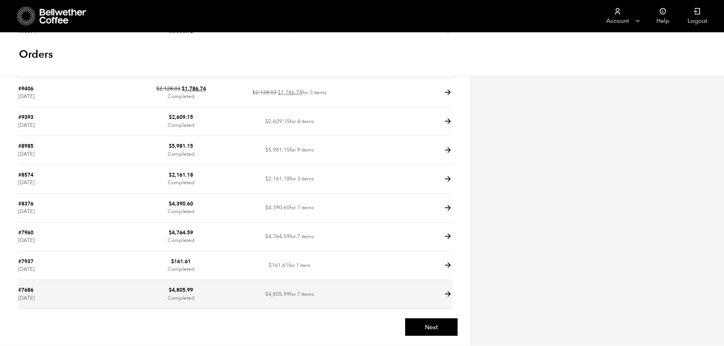 The image size is (724, 346). I want to click on bdi: 5,981.15, so click(181, 146).